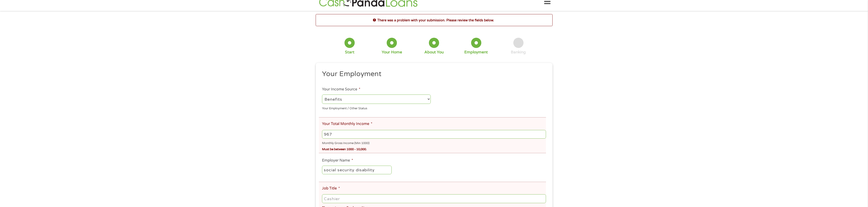  Describe the element at coordinates (331, 188) in the screenshot. I see `label: Job Title` at that location.